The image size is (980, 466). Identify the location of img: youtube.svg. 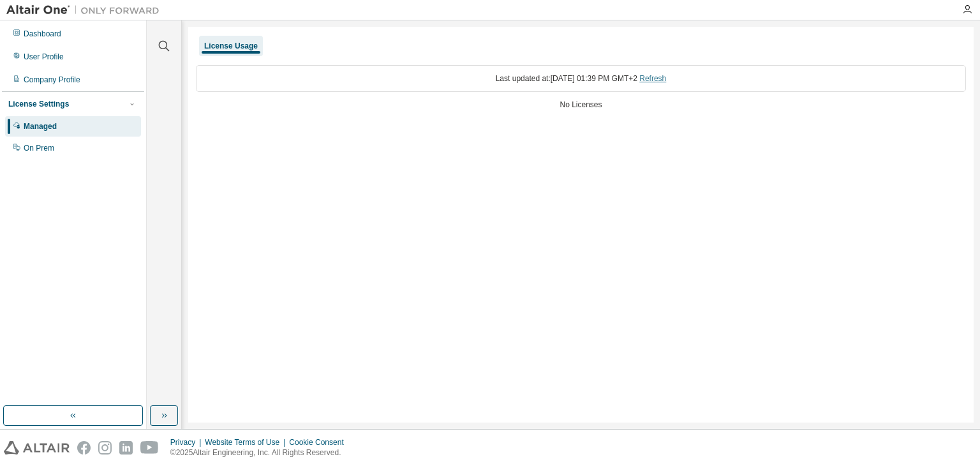
(149, 447).